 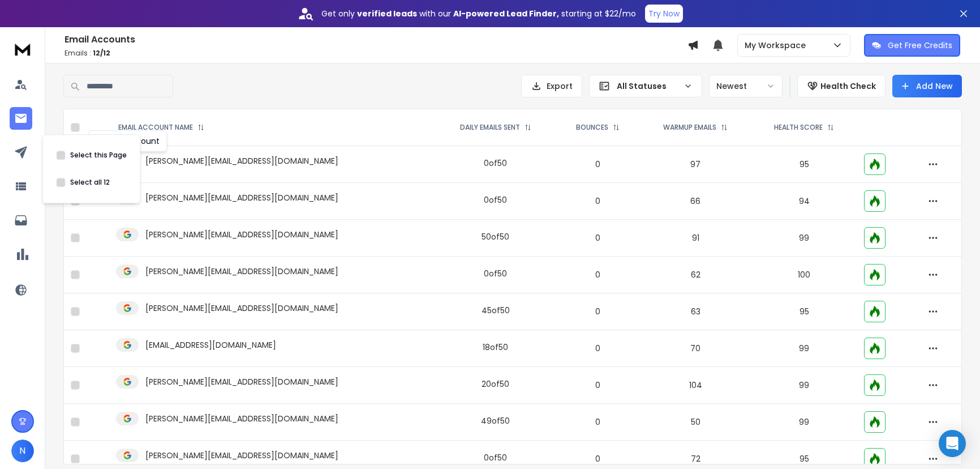 I want to click on div: 45 of 50, so click(x=496, y=311).